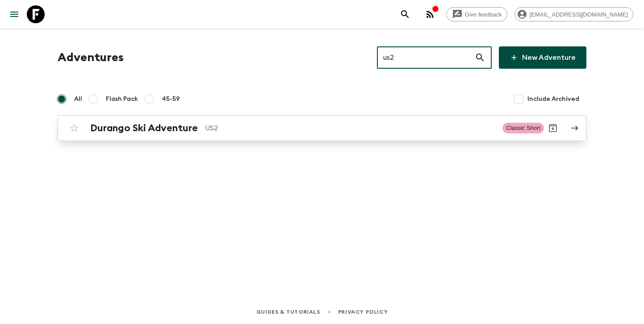 The height and width of the screenshot is (324, 644). What do you see at coordinates (144, 128) in the screenshot?
I see `h2: Durango Ski Adventure` at bounding box center [144, 128].